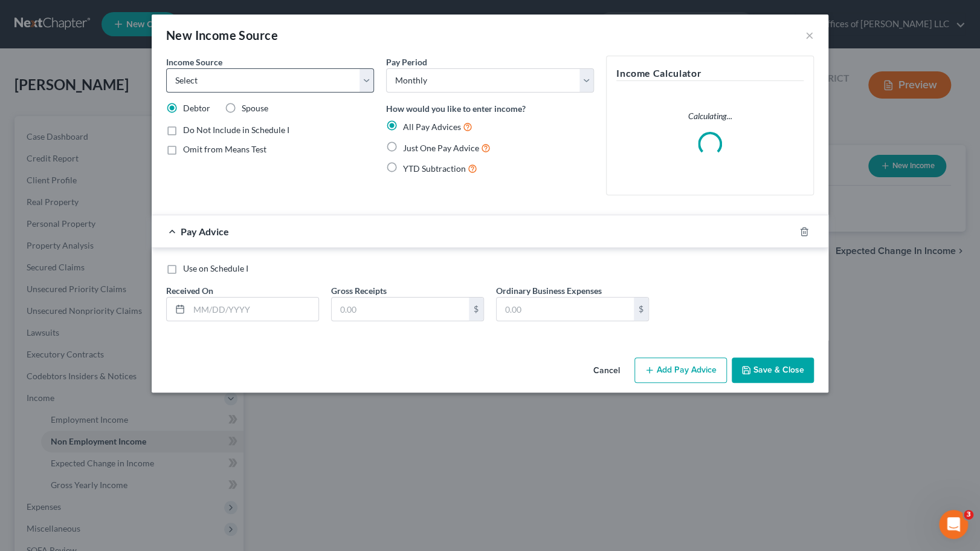 The height and width of the screenshot is (551, 980). What do you see at coordinates (441, 147) in the screenshot?
I see `span: Just One Pay Advice` at bounding box center [441, 147].